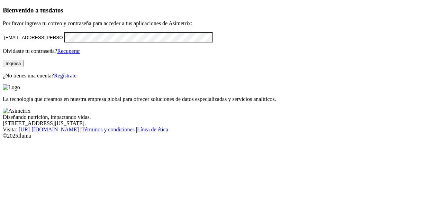 Image resolution: width=443 pixels, height=205 pixels. What do you see at coordinates (153, 129) in the screenshot?
I see `a: Línea de ética` at bounding box center [153, 129].